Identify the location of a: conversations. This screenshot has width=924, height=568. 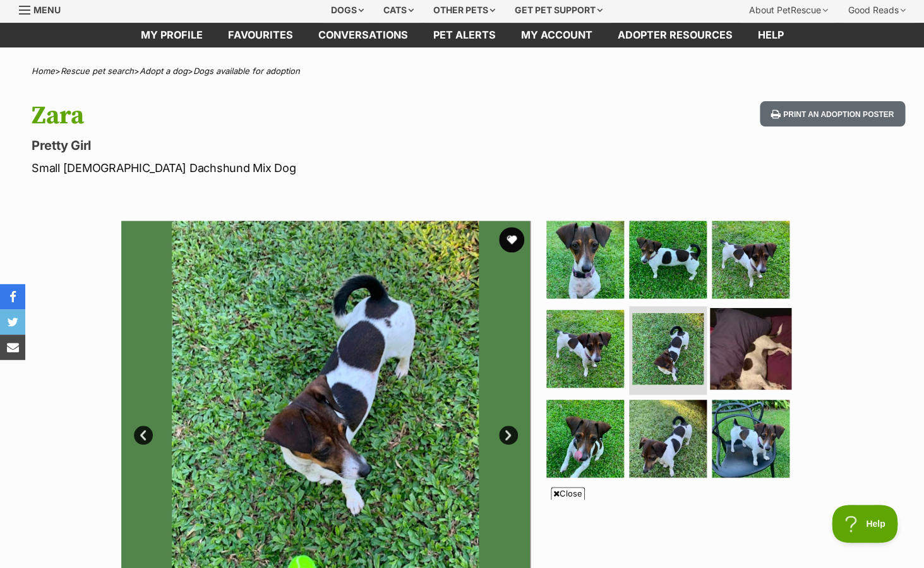
(363, 35).